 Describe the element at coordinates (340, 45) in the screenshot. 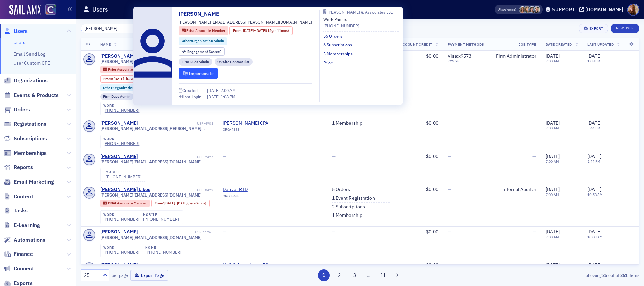

I see `a: 6 Subscriptions` at that location.